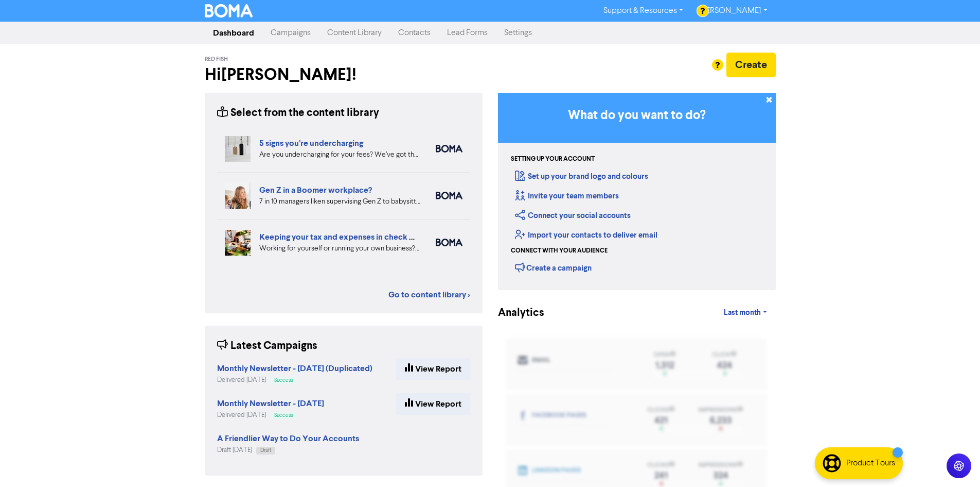  What do you see at coordinates (288, 438) in the screenshot?
I see `strong: A Friendlier Way to Do Your Accounts` at bounding box center [288, 438].